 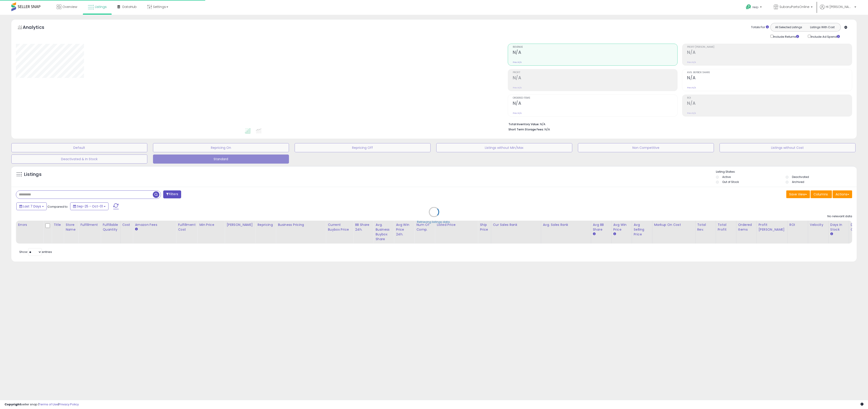 What do you see at coordinates (38, 28) in the screenshot?
I see `h5: Analytics` at bounding box center [38, 28].